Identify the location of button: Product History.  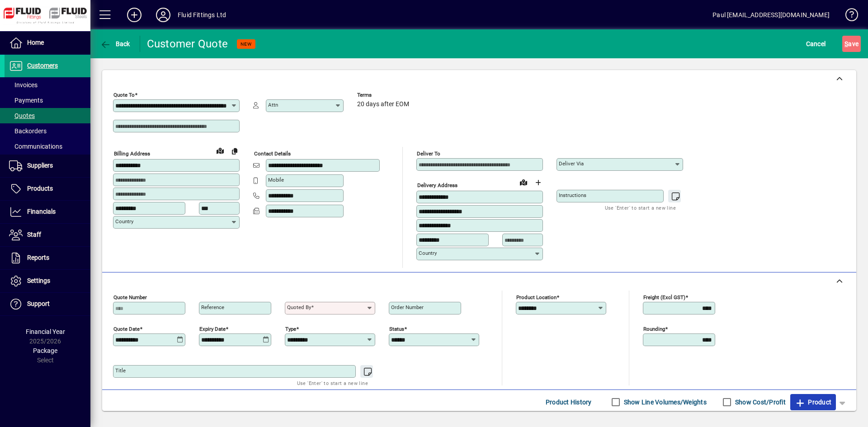
(568, 402).